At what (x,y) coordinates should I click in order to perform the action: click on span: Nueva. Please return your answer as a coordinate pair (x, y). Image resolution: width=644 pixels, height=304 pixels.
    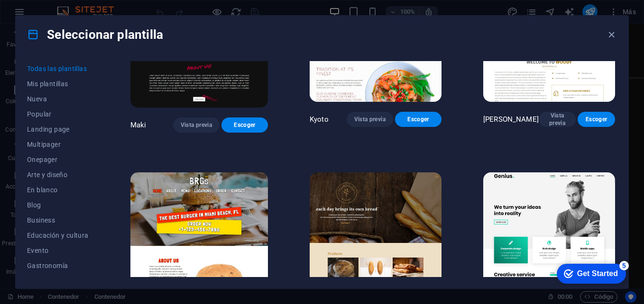
    Looking at the image, I should click on (58, 99).